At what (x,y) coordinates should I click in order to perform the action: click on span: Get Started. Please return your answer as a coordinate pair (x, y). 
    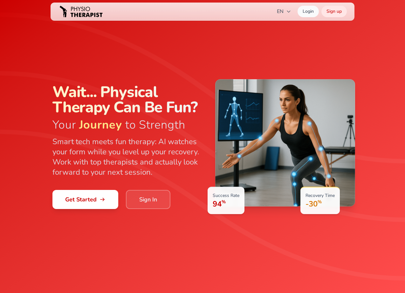
    Looking at the image, I should click on (85, 199).